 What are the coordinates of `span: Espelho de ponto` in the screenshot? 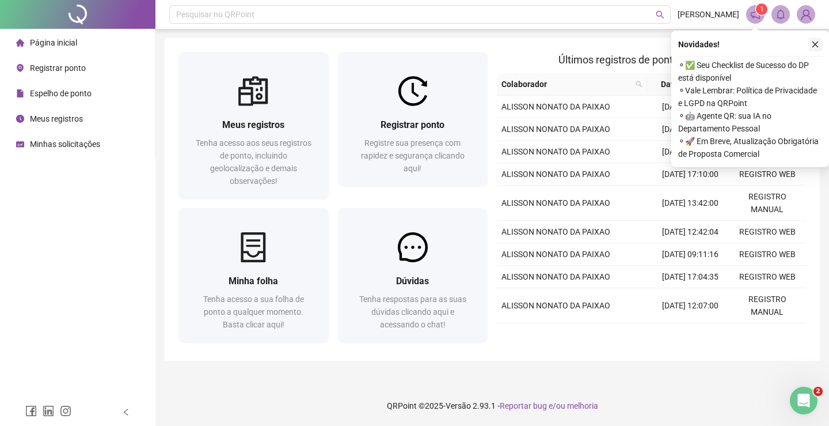 It's located at (60, 93).